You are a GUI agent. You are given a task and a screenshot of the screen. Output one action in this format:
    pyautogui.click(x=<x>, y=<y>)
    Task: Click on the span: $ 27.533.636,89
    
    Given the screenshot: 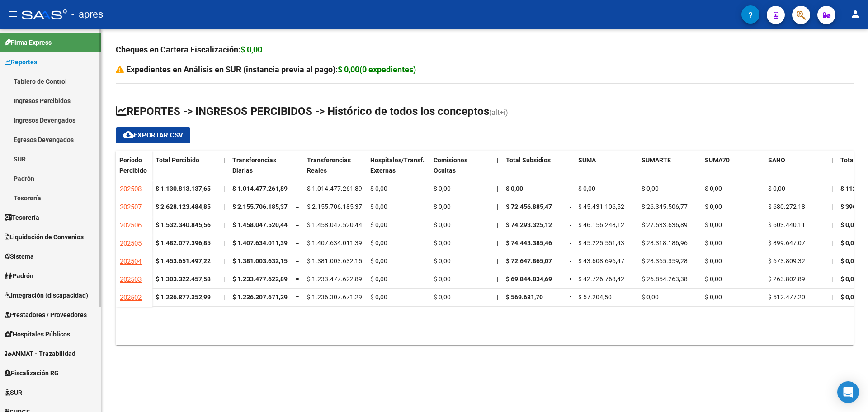 What is the action you would take?
    pyautogui.click(x=665, y=225)
    